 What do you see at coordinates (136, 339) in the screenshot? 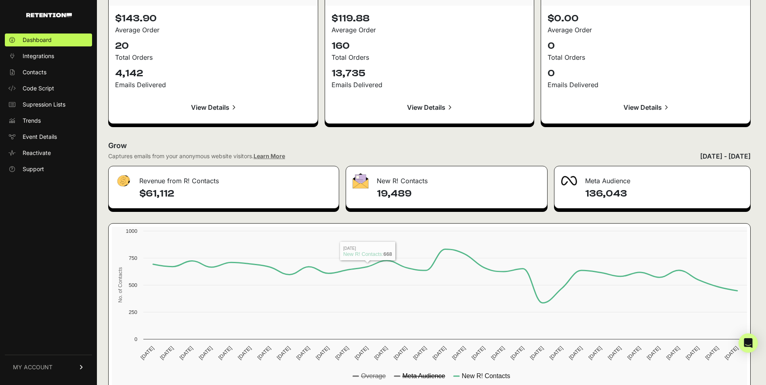
I see `text: 0` at bounding box center [136, 339].